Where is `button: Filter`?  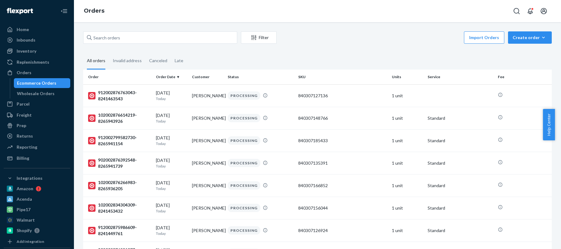 button: Filter is located at coordinates (259, 38).